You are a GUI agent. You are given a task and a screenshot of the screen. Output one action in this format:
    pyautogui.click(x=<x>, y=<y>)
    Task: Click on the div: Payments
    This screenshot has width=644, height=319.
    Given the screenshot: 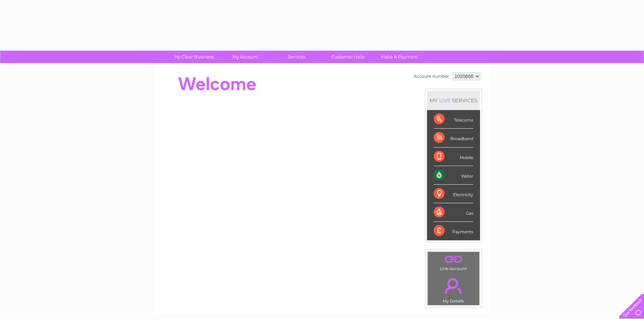 What is the action you would take?
    pyautogui.click(x=453, y=231)
    